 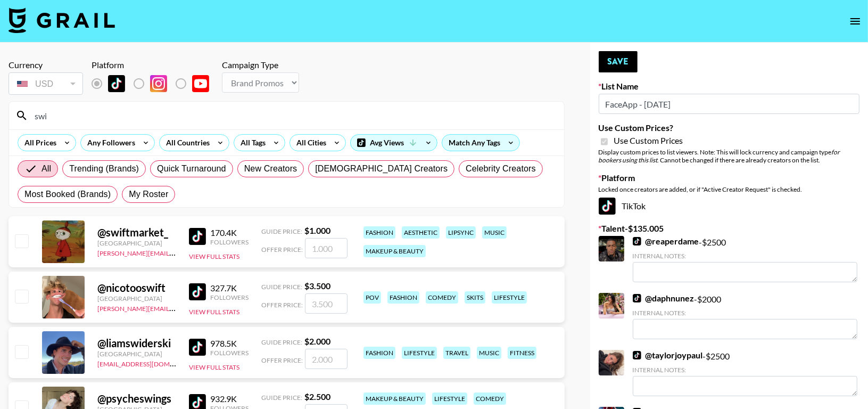 I want to click on div: List locked to TikTok., so click(x=154, y=84).